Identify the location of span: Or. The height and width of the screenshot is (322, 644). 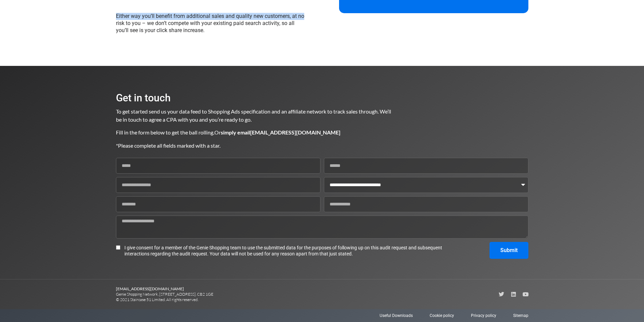
(277, 132).